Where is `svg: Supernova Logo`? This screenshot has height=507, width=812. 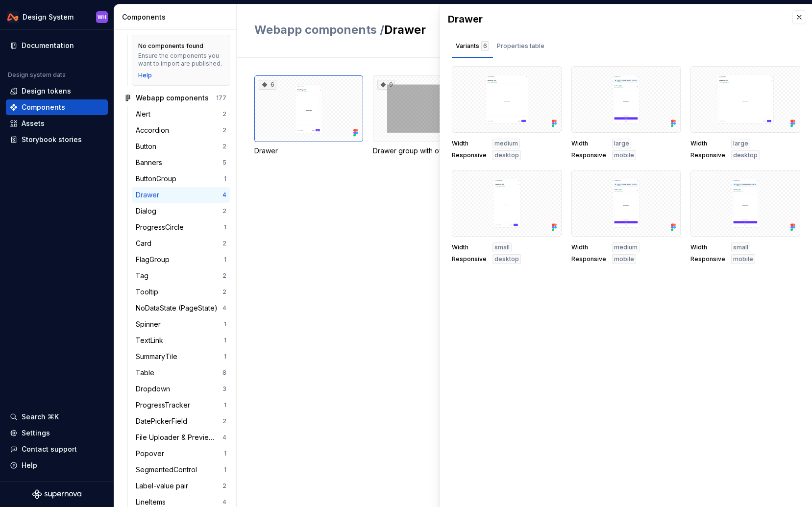
svg: Supernova Logo is located at coordinates (57, 494).